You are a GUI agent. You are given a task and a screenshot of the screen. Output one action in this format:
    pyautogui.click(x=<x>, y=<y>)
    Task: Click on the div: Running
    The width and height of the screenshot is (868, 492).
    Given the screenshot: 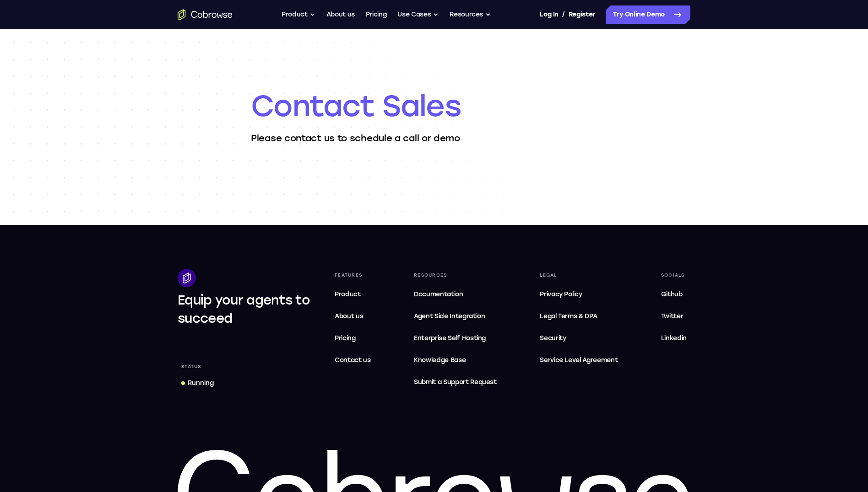 What is the action you would take?
    pyautogui.click(x=201, y=383)
    